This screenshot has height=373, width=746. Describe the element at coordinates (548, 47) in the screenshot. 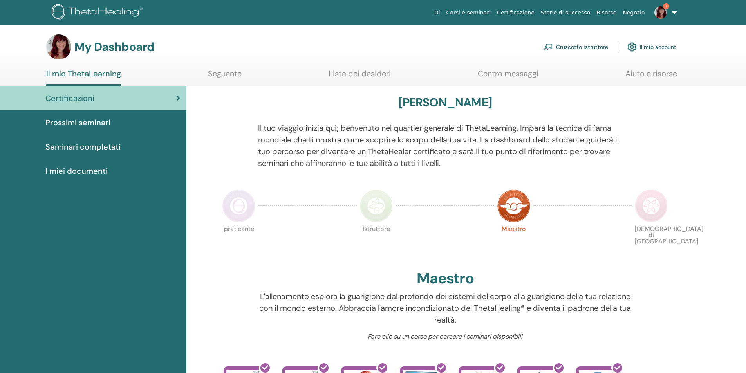

I see `img: chalkboard-teacher.svg` at that location.